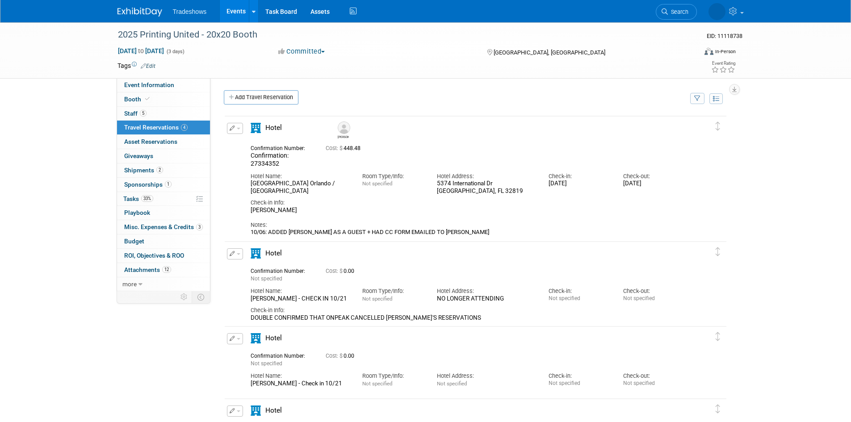 The width and height of the screenshot is (851, 422). What do you see at coordinates (345, 148) in the screenshot?
I see `span: 448.48` at bounding box center [345, 148].